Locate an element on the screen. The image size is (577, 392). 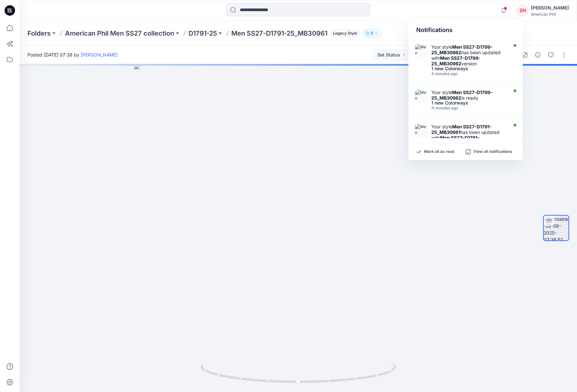
p: Folders is located at coordinates (39, 33).